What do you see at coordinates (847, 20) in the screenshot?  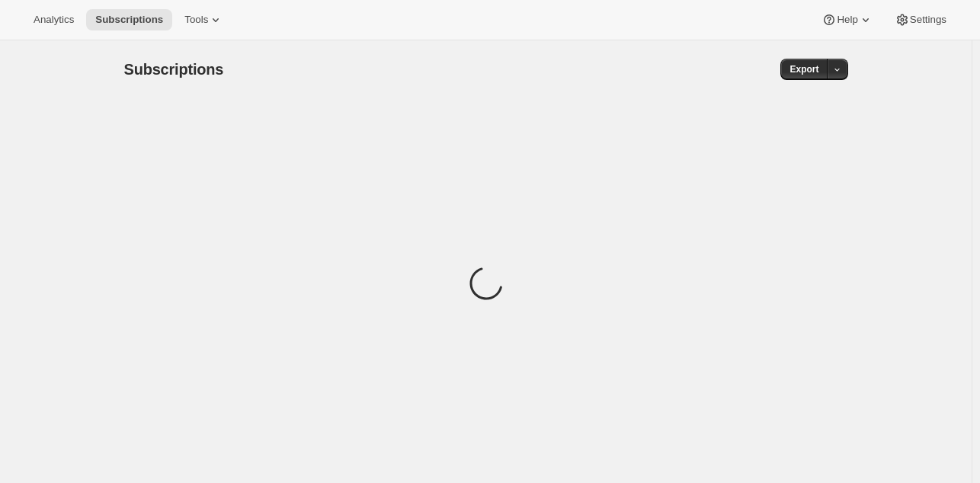 I see `button: Help` at bounding box center [847, 20].